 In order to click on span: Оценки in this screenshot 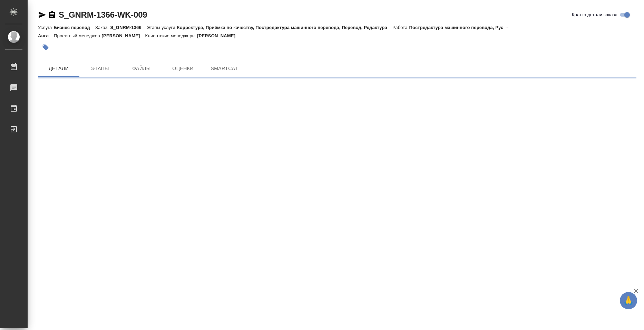, I will do `click(183, 69)`.